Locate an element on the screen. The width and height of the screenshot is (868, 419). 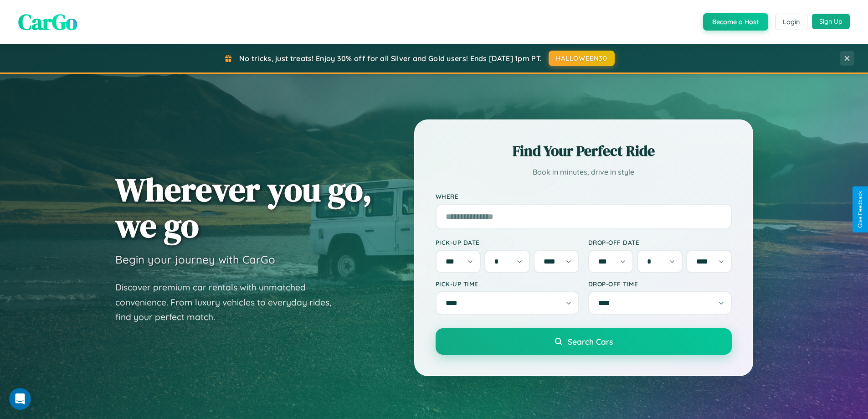
p: Book in minutes, drive in style is located at coordinates (584, 172).